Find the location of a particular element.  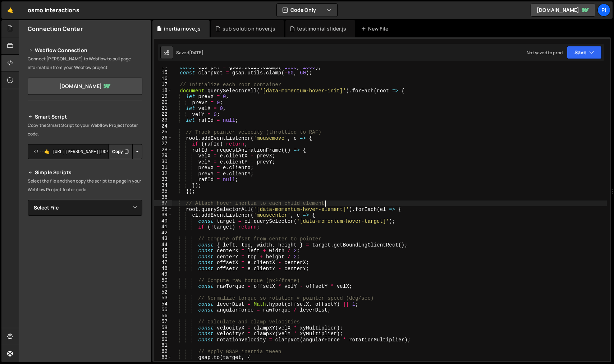

button: Copy is located at coordinates (120, 152).